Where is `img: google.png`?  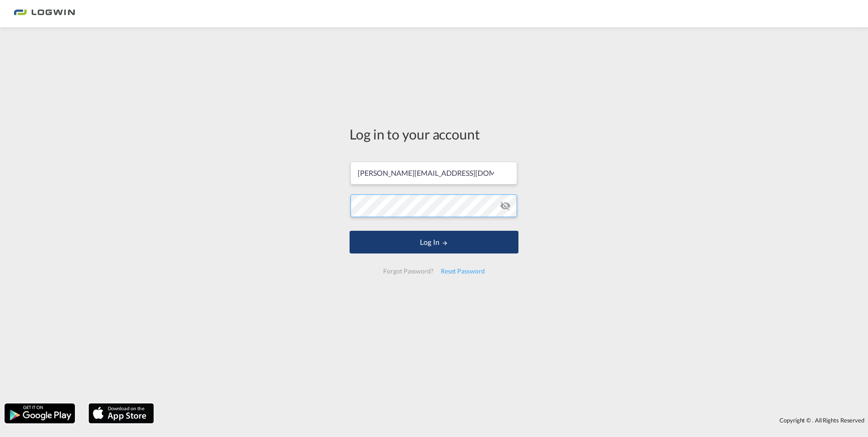
img: google.png is located at coordinates (39, 413).